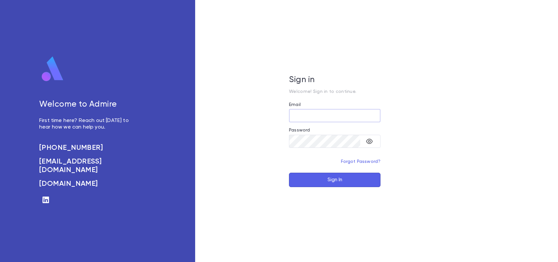 The width and height of the screenshot is (558, 262). Describe the element at coordinates (335, 92) in the screenshot. I see `p: Welcome! Sign in to continue.` at that location.